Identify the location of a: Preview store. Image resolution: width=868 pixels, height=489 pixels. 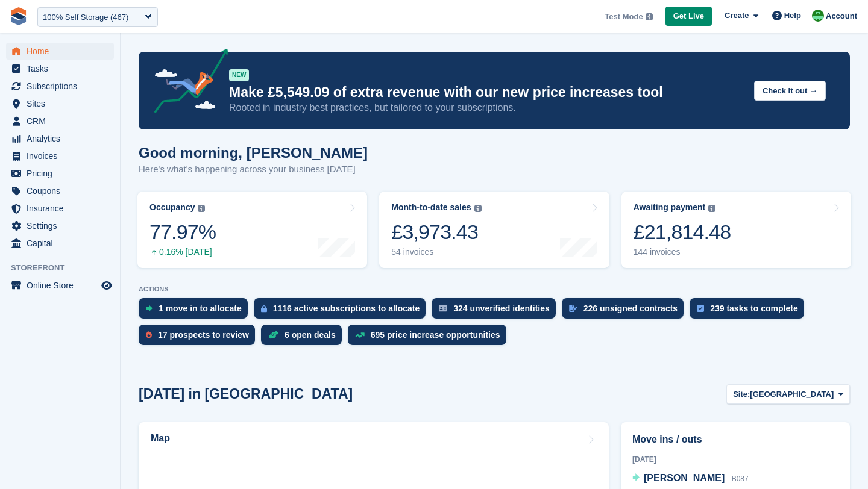
(106, 285).